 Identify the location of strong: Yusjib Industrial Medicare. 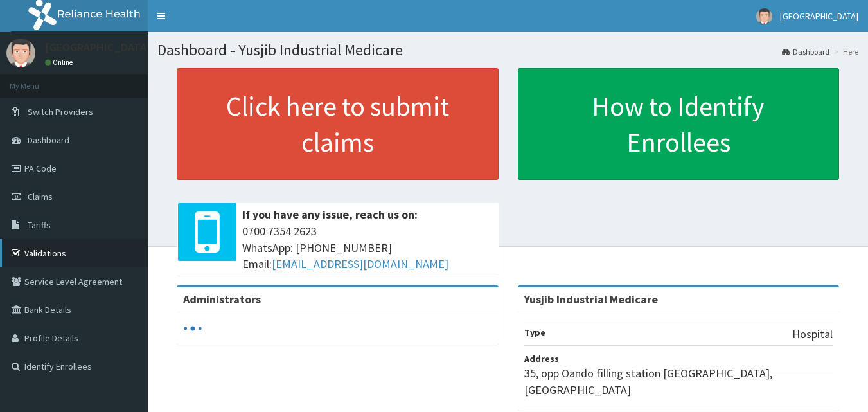
(591, 299).